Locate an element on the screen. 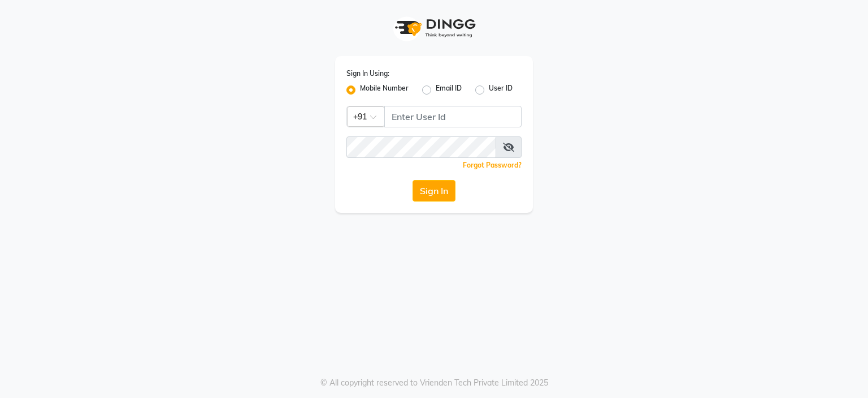  img: logo1.svg is located at coordinates (434, 28).